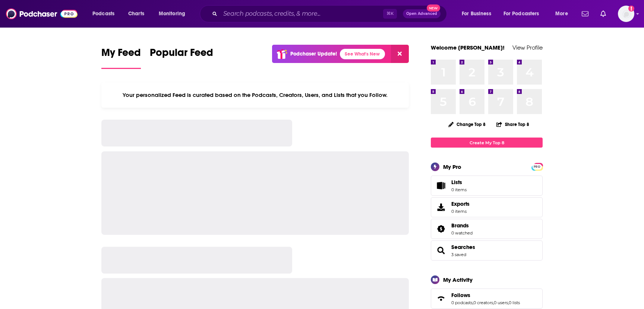  Describe the element at coordinates (626, 14) in the screenshot. I see `span: Logged in as jenc9678` at that location.